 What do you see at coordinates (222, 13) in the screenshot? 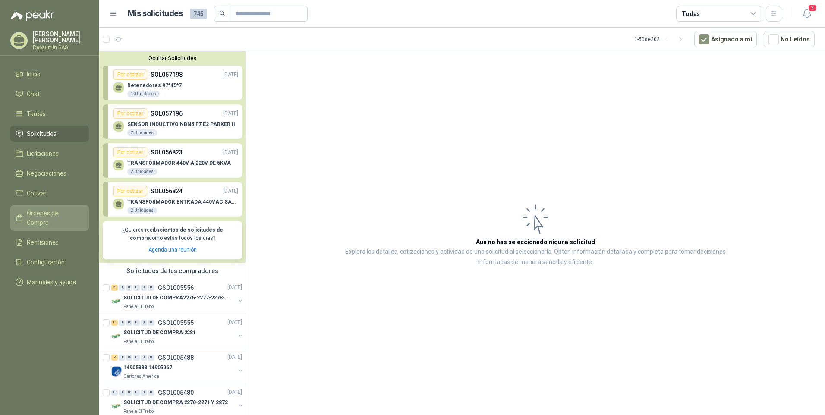
I see `span: search` at bounding box center [222, 13].